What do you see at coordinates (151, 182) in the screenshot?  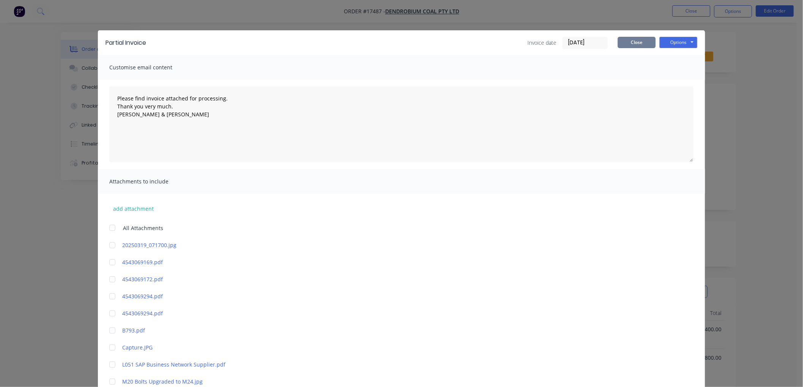 I see `span: Attachments to include` at bounding box center [151, 182].